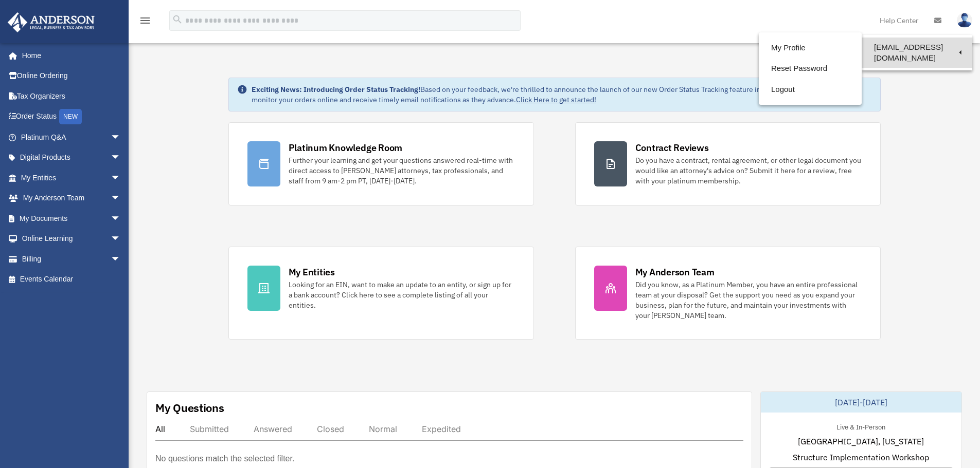  I want to click on a: Billingarrow_drop_down, so click(72, 259).